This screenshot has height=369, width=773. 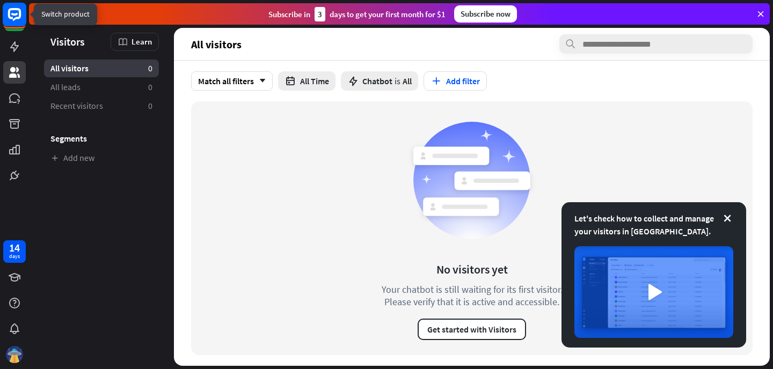 What do you see at coordinates (142, 41) in the screenshot?
I see `span: Learn` at bounding box center [142, 41].